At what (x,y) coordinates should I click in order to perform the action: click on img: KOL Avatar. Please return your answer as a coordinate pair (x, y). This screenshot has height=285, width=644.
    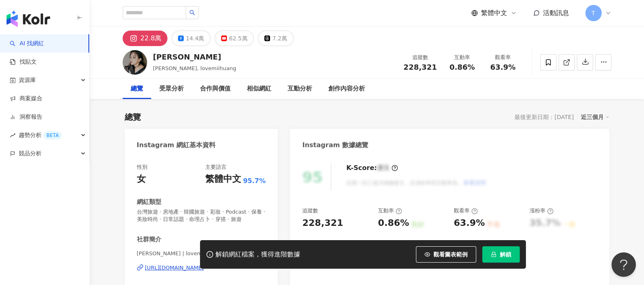
    Looking at the image, I should click on (135, 62).